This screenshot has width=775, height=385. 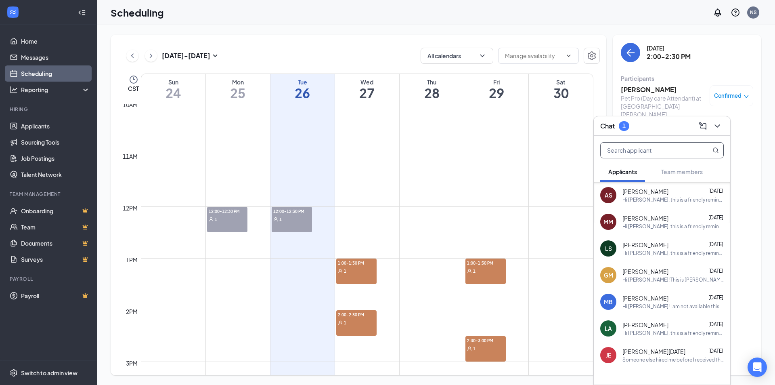 What do you see at coordinates (561, 82) in the screenshot?
I see `div: Sat` at bounding box center [561, 82].